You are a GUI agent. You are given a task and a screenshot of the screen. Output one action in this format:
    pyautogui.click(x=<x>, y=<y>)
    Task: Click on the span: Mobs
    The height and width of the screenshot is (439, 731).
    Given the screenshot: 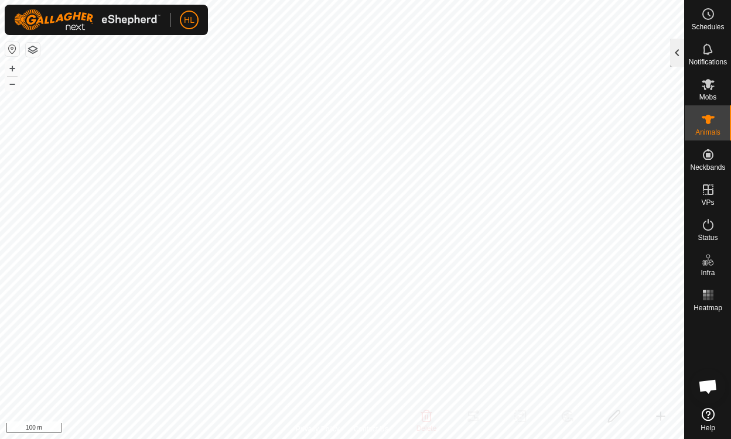 What is the action you would take?
    pyautogui.click(x=707, y=97)
    